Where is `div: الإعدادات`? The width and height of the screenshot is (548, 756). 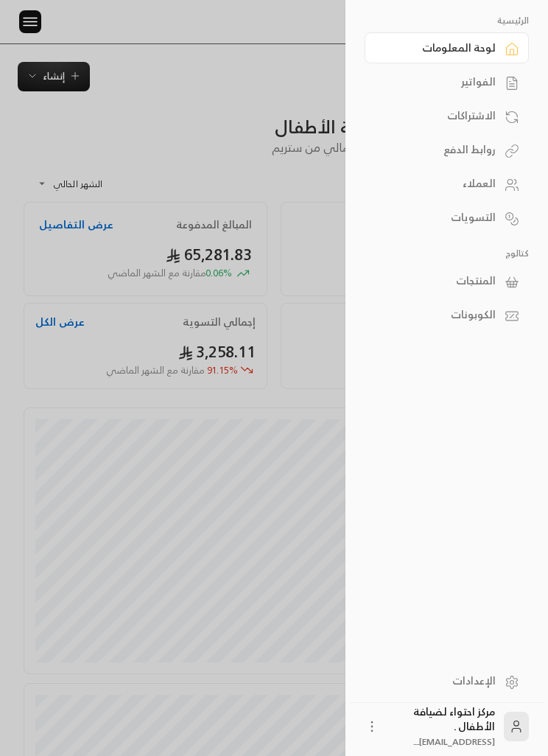
div: الإعدادات is located at coordinates (439, 681).